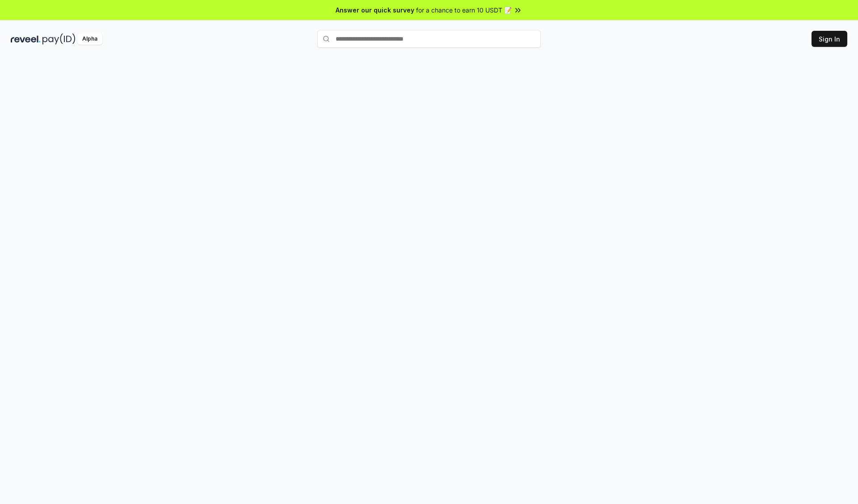  I want to click on span: for a chance to earn 10 USDT 📝, so click(464, 10).